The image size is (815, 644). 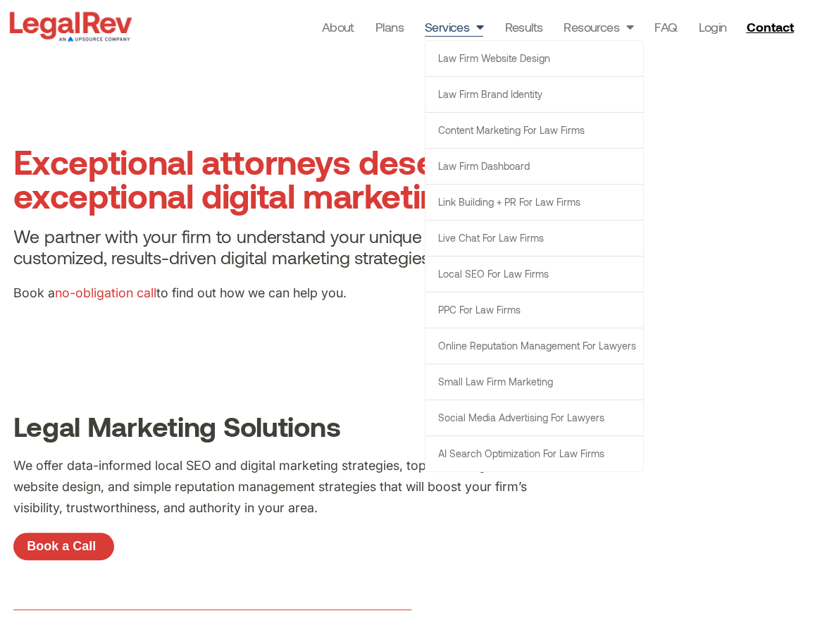 I want to click on a: Online Reputation Management for Lawyers, so click(x=534, y=346).